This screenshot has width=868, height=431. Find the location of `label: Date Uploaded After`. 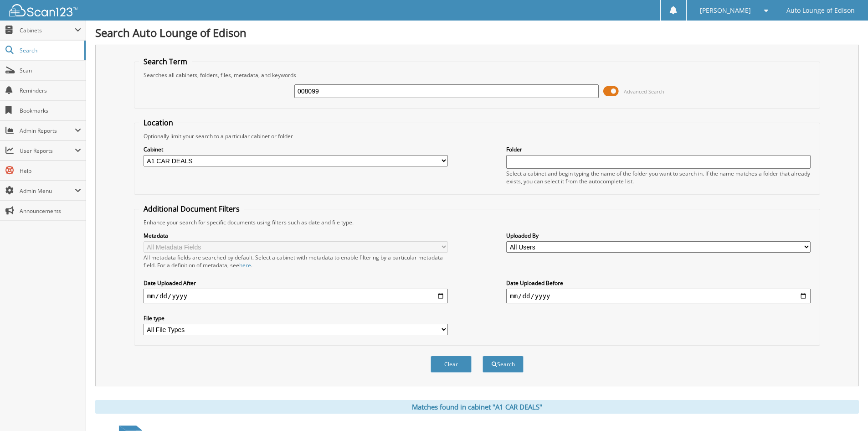

label: Date Uploaded After is located at coordinates (296, 283).